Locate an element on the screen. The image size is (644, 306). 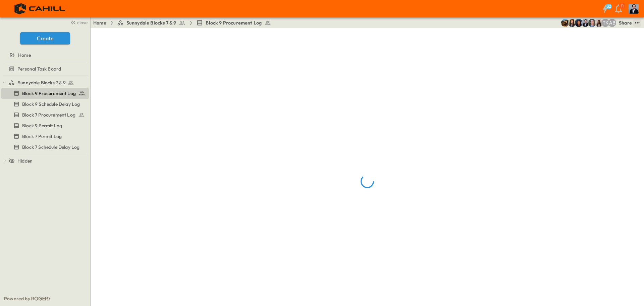
div: Block 7 Procurement Logtest is located at coordinates (45, 114).